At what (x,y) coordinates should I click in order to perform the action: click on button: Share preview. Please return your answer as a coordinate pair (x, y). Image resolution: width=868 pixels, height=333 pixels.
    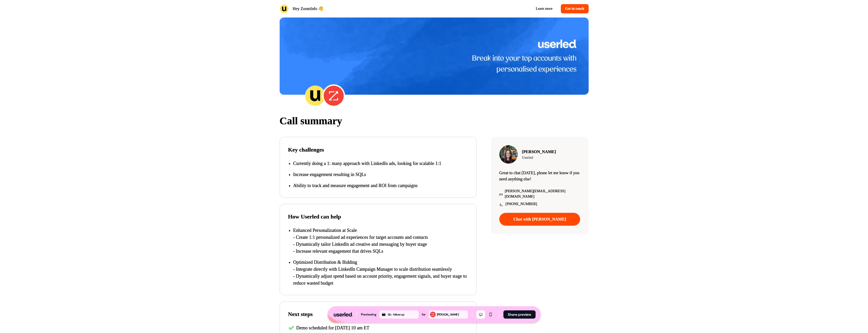
    Looking at the image, I should click on (519, 315).